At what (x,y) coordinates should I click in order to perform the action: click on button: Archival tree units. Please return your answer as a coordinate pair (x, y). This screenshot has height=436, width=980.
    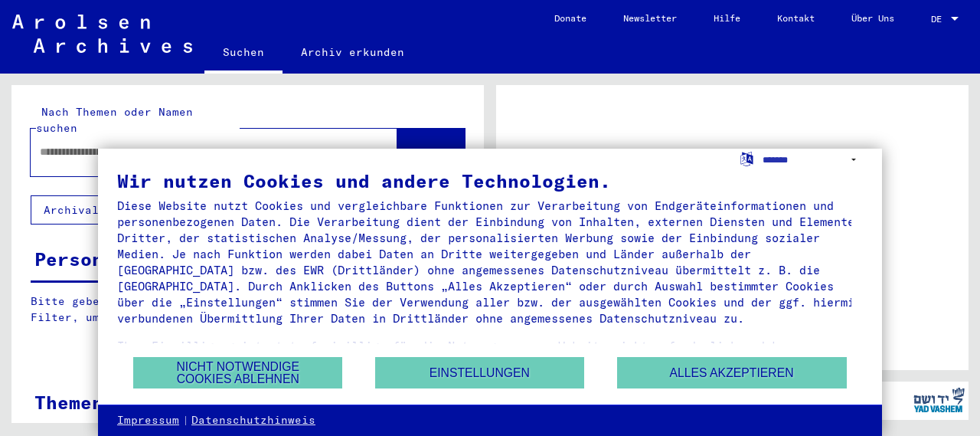
    Looking at the image, I should click on (112, 210).